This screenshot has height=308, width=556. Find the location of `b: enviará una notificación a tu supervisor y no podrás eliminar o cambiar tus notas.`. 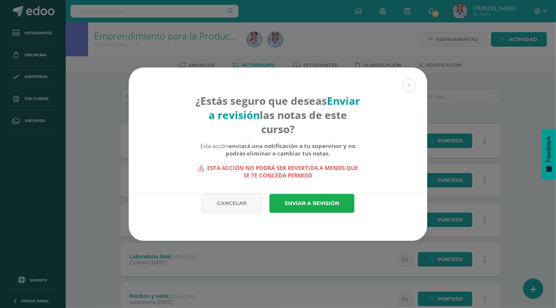

b: enviará una notificación a tu supervisor y no podrás eliminar o cambiar tus notas. is located at coordinates (291, 150).